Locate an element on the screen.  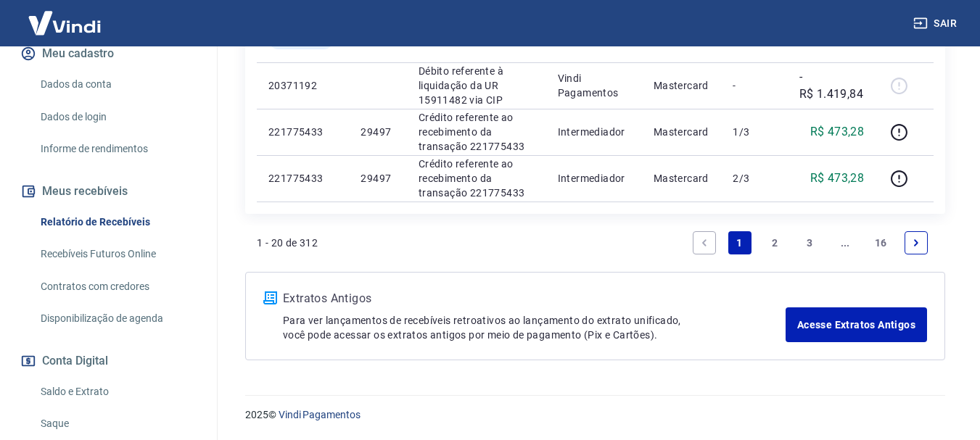
p: 20371192 is located at coordinates (303, 86).